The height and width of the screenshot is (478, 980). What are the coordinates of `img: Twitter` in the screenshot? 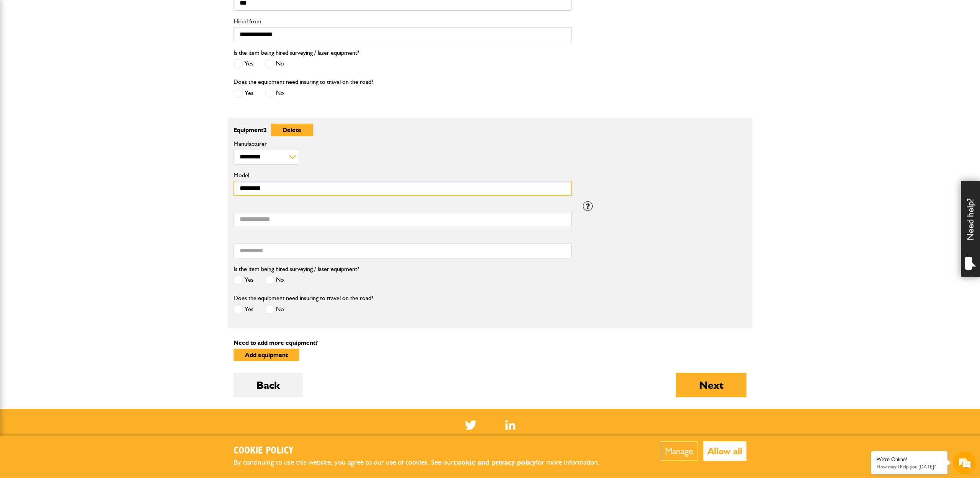 It's located at (470, 425).